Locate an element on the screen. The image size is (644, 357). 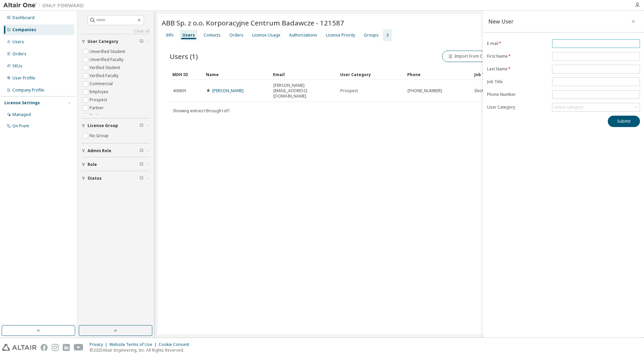
label: Trial is located at coordinates (95, 116).